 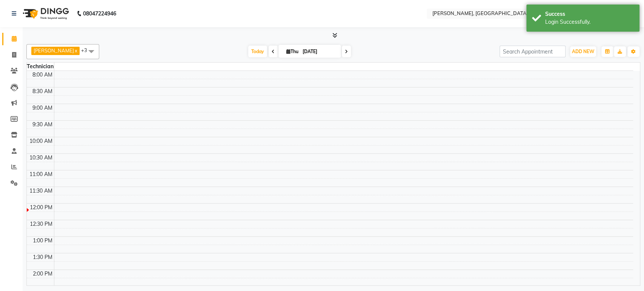 I want to click on div: Success, so click(x=589, y=14).